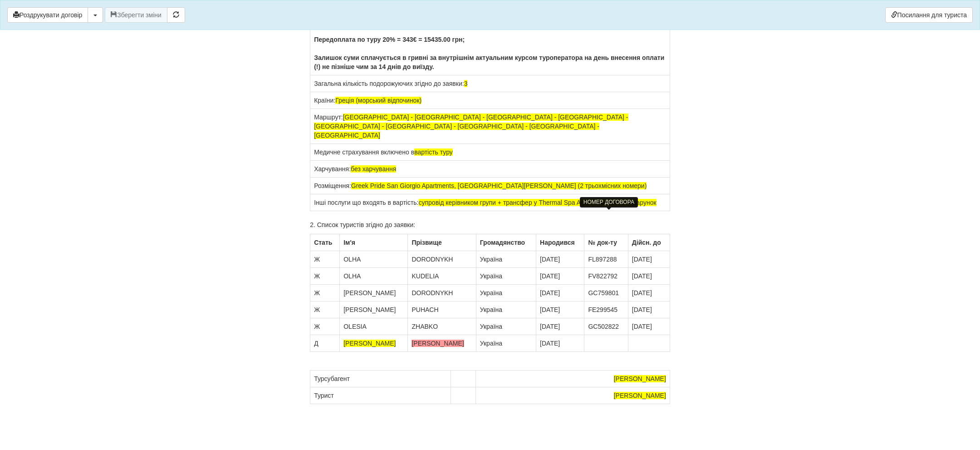 This screenshot has height=450, width=980. I want to click on td: Д, so click(325, 344).